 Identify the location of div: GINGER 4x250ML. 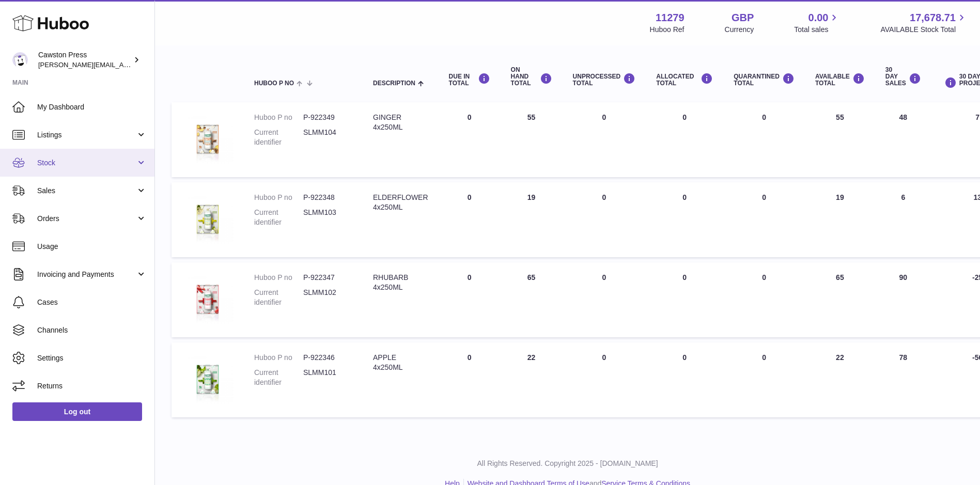
(400, 122).